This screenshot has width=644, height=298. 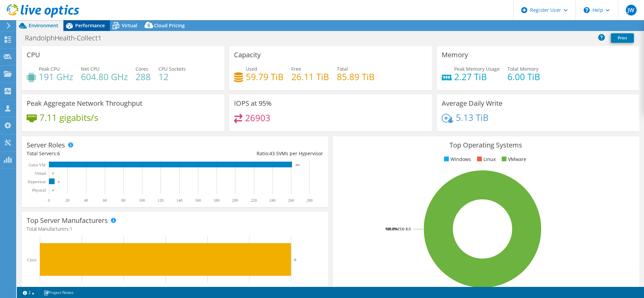 I want to click on text: 140, so click(x=179, y=200).